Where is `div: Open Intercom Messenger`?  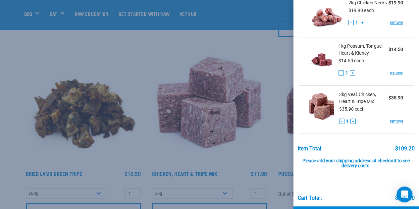 div: Open Intercom Messenger is located at coordinates (404, 194).